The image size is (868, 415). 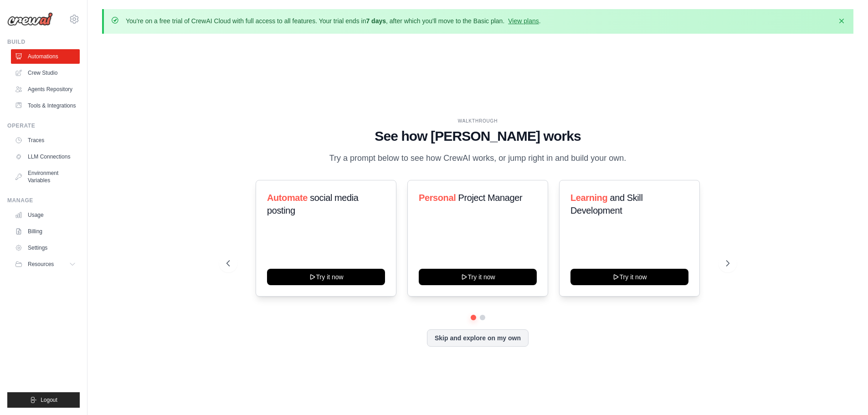 I want to click on div: WALKTHROUGH, so click(x=478, y=121).